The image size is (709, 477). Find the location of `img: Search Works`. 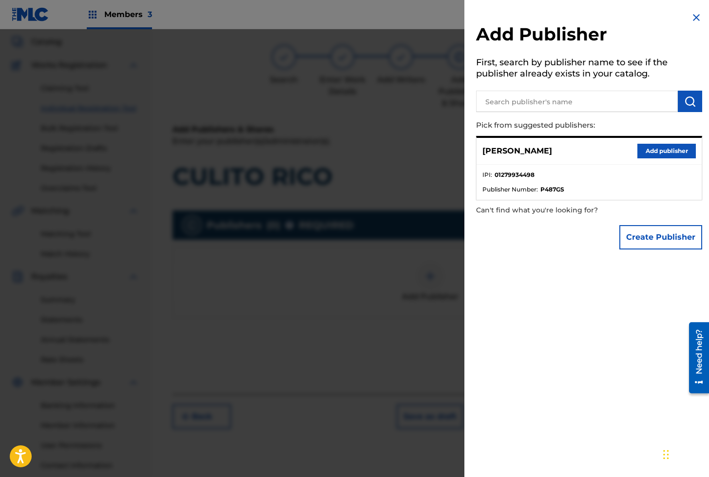

img: Search Works is located at coordinates (690, 101).